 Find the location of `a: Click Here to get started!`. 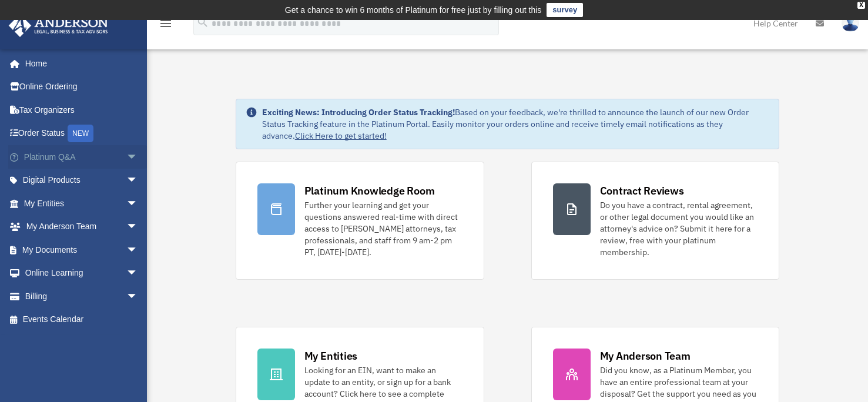

a: Click Here to get started! is located at coordinates (341, 136).